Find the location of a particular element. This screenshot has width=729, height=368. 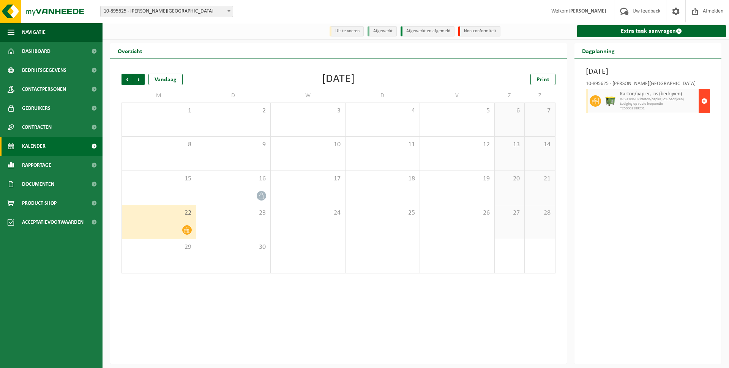

span: 10-895625 - JONCKHEERE PETER - OOSTNIEUWKERKE is located at coordinates (167, 11).